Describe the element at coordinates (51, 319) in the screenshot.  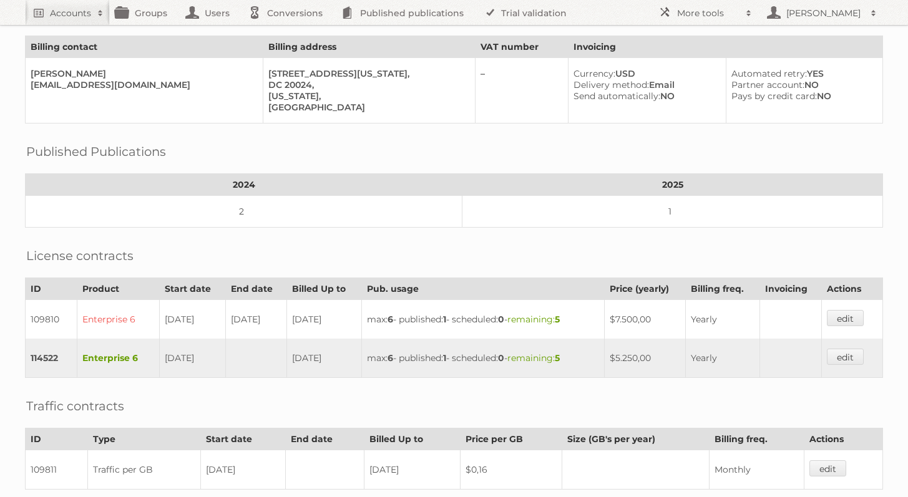
I see `td: 109810` at that location.